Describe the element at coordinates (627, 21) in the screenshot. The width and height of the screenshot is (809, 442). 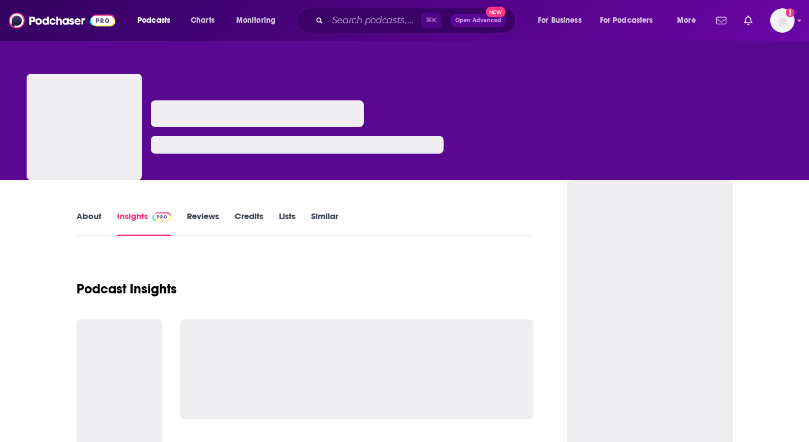
I see `span: For Podcasters` at that location.